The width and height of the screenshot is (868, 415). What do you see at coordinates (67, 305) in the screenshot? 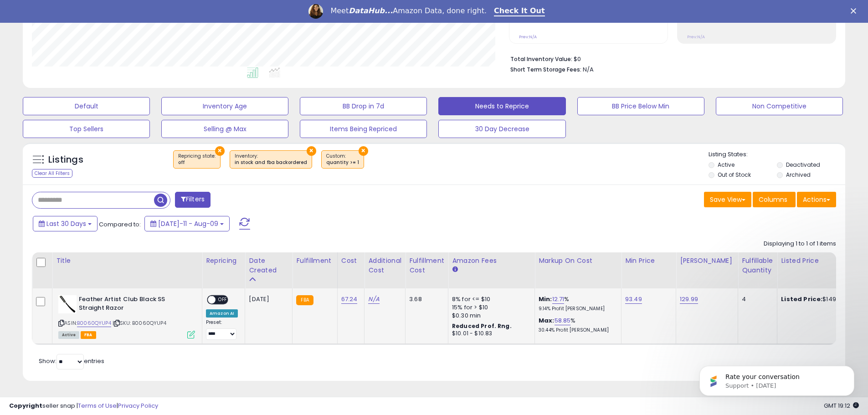
I see `img: 21LAuJECDLL._SL40_.jpg` at bounding box center [67, 305].